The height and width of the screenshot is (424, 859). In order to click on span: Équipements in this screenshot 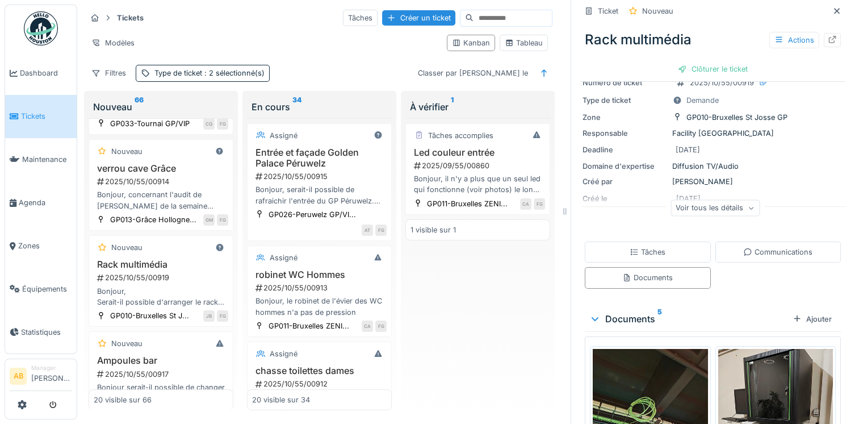, I will do `click(47, 288)`.